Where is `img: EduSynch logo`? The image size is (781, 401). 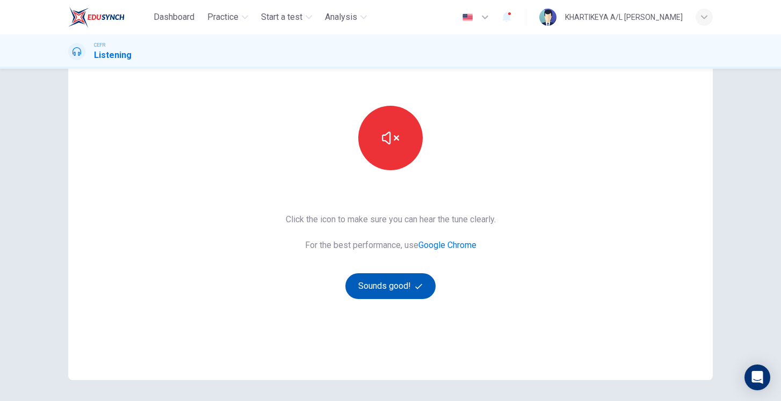 img: EduSynch logo is located at coordinates (96, 17).